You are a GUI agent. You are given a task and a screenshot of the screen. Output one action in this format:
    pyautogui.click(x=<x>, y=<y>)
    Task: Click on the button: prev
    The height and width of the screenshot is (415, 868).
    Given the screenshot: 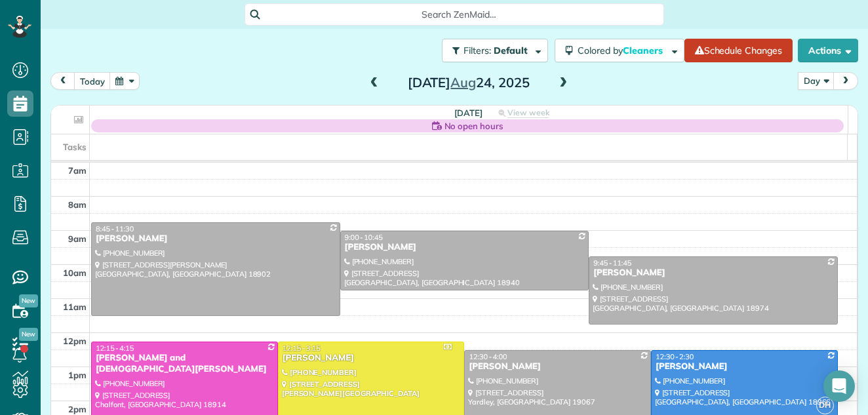 What is the action you would take?
    pyautogui.click(x=63, y=81)
    